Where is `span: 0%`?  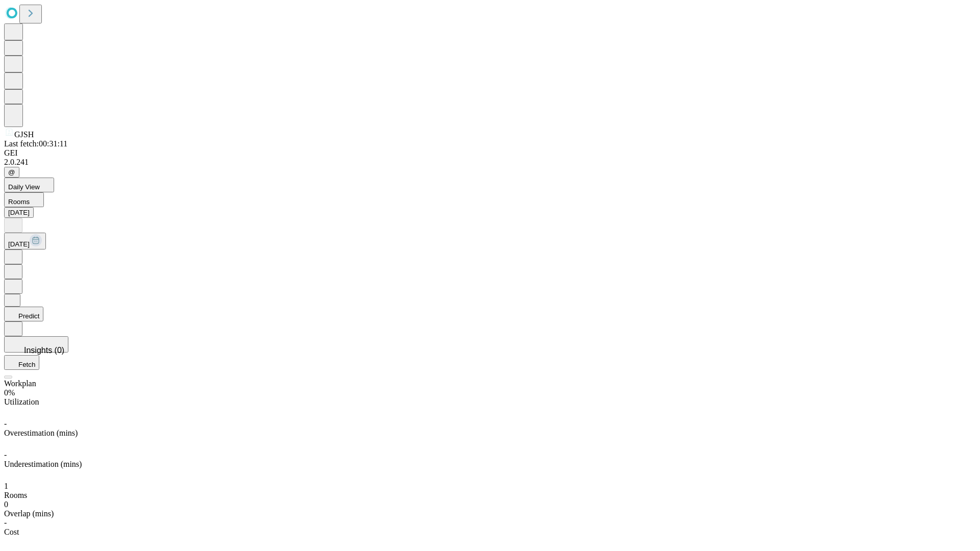
span: 0% is located at coordinates (9, 393).